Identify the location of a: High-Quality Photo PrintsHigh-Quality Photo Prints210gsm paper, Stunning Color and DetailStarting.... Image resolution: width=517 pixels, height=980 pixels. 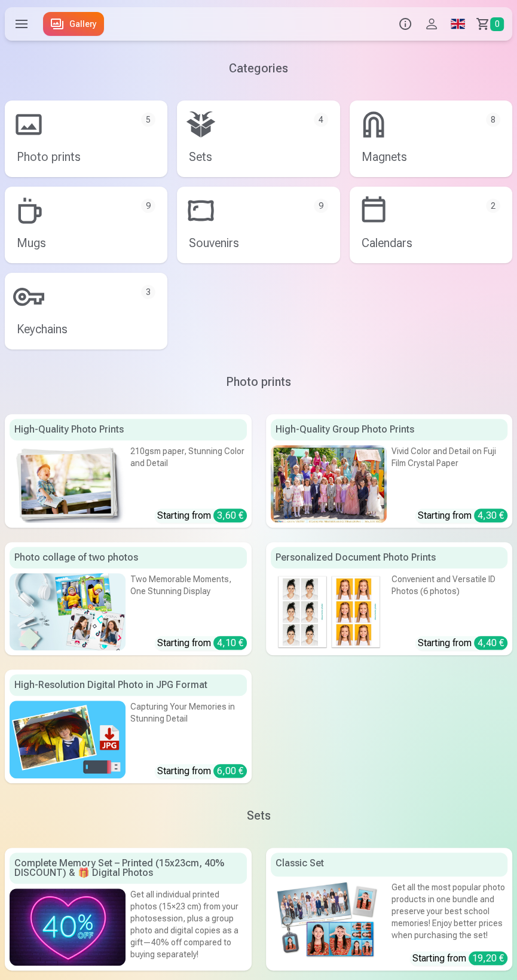
(128, 471).